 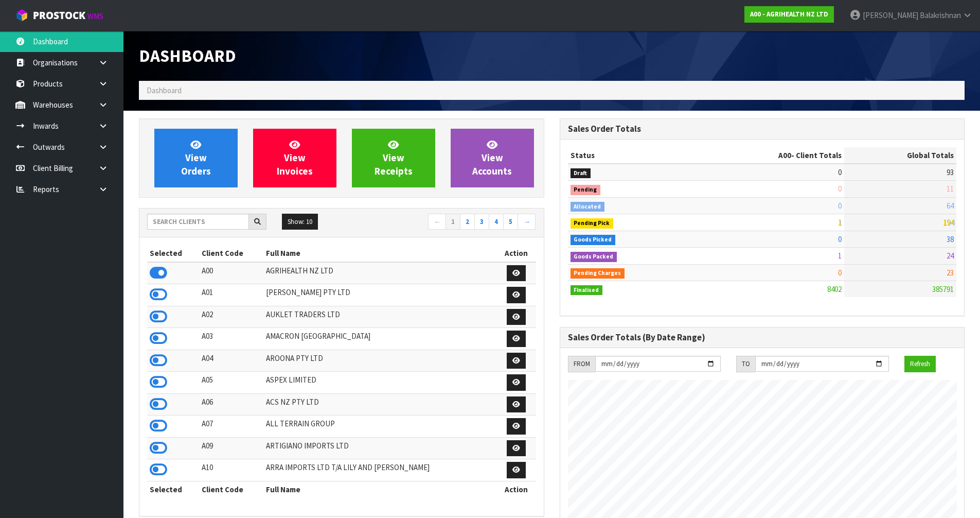 What do you see at coordinates (951, 172) in the screenshot?
I see `span: 93` at bounding box center [951, 172].